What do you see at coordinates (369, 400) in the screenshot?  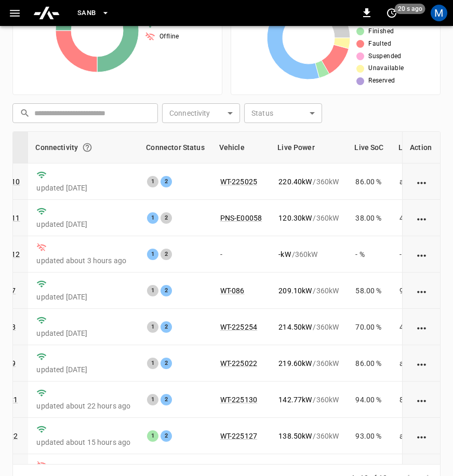 I see `td: 94.00 %` at bounding box center [369, 400].